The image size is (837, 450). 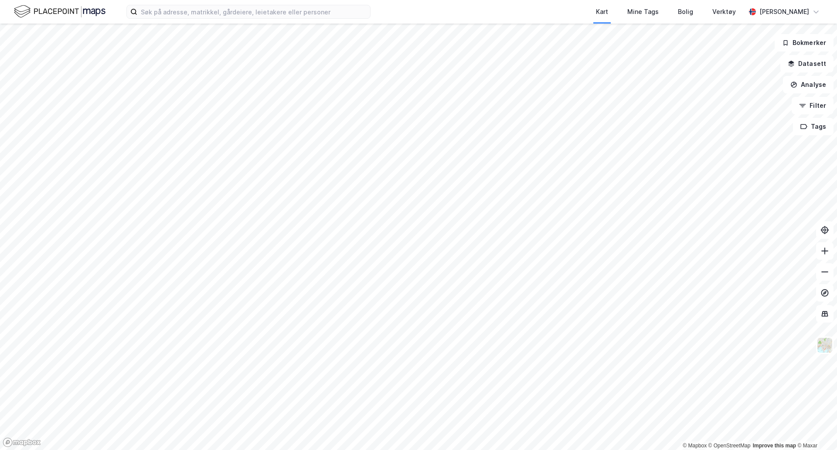 What do you see at coordinates (643, 12) in the screenshot?
I see `div: Mine Tags` at bounding box center [643, 12].